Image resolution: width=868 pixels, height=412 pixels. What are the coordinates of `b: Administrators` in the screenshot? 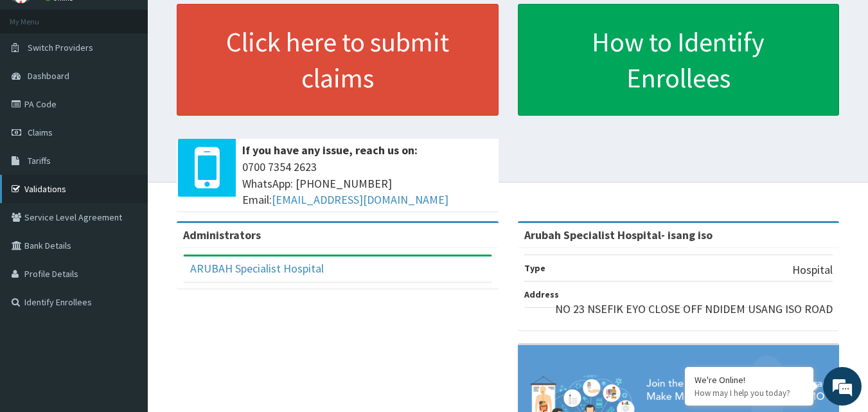 It's located at (221, 234).